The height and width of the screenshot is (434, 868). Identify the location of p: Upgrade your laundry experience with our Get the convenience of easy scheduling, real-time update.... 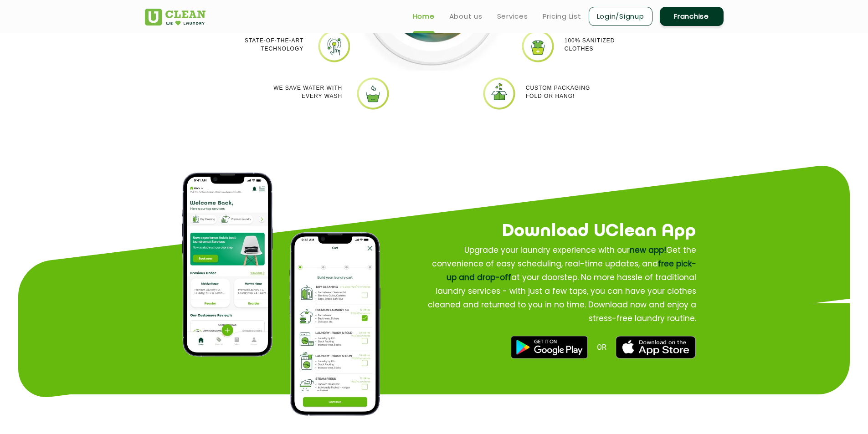
(559, 284).